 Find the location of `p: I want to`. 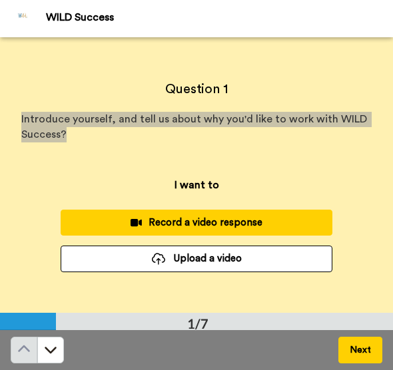

p: I want to is located at coordinates (196, 185).